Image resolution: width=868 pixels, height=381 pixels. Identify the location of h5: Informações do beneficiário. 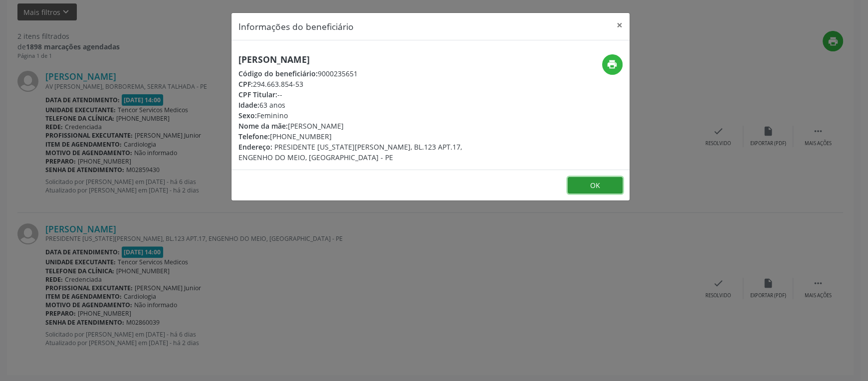
(296, 27).